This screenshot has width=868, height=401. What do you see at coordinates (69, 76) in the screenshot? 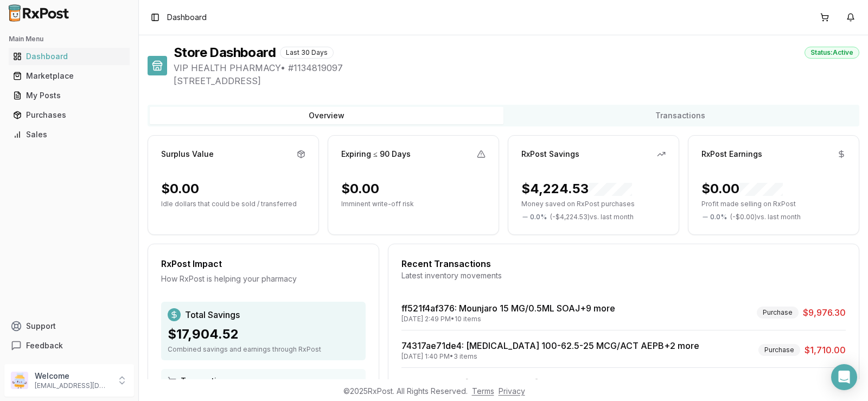
I see `button: Marketplace` at bounding box center [69, 76].